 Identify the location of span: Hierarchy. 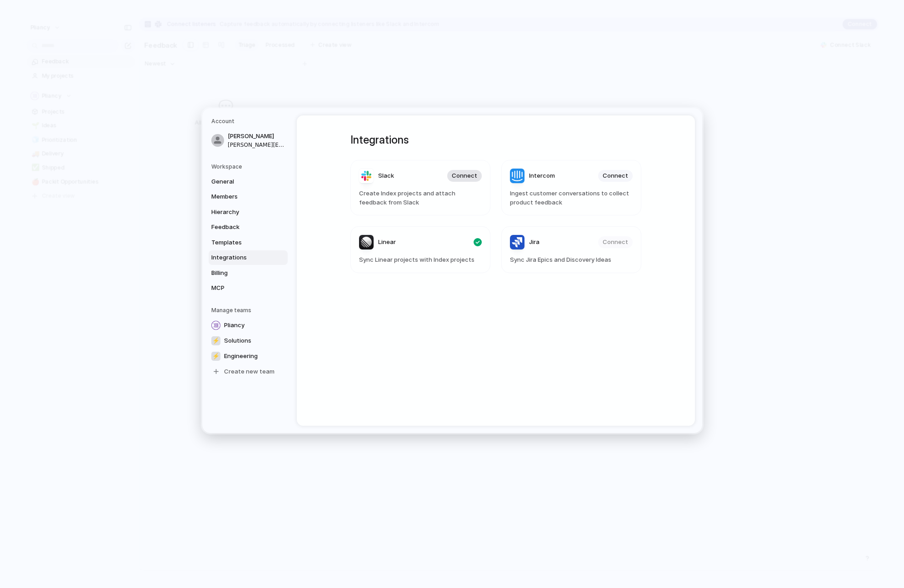
(240, 212).